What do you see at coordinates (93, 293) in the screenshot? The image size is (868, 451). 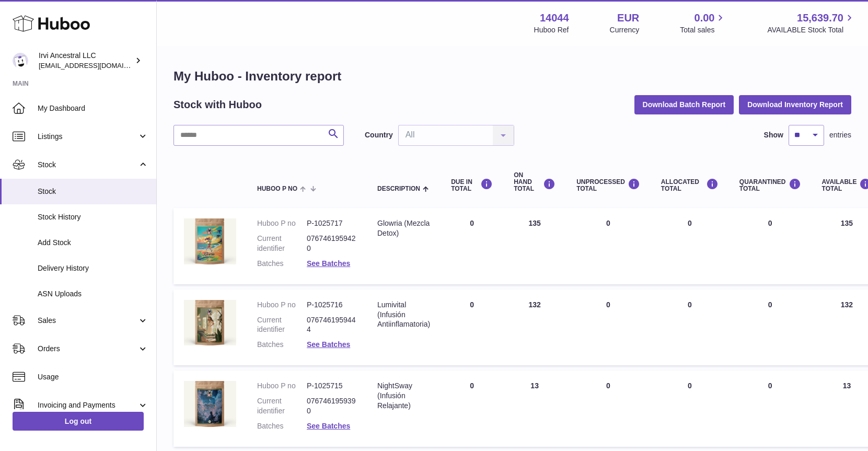 I see `span: ASN Uploads` at bounding box center [93, 293].